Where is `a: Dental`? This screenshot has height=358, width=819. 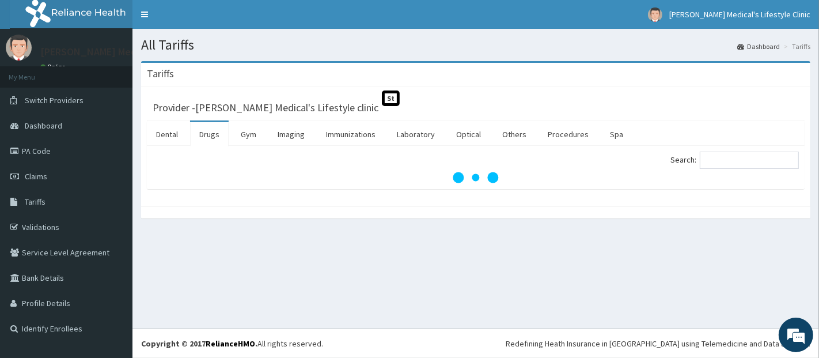 a: Dental is located at coordinates (167, 134).